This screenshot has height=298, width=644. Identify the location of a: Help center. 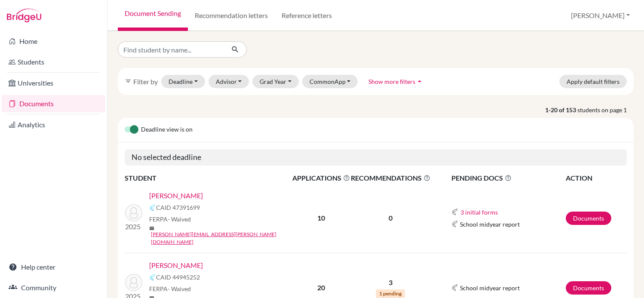
(53, 267).